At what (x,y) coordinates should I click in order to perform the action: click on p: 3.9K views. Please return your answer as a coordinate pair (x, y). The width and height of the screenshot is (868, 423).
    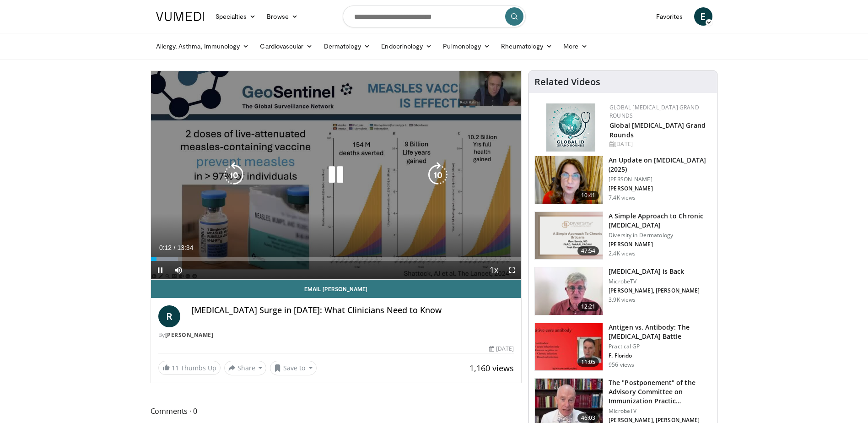
    Looking at the image, I should click on (622, 300).